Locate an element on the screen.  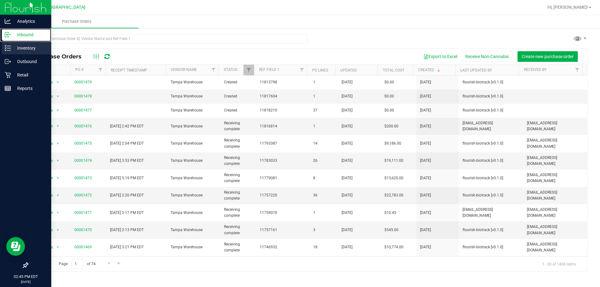
span: $200.00 is located at coordinates (391, 126).